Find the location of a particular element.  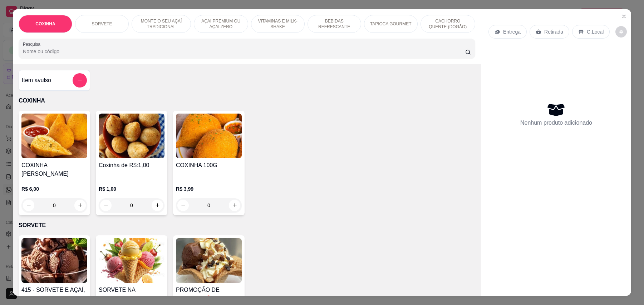

button: add-separate-item is located at coordinates (80, 80).